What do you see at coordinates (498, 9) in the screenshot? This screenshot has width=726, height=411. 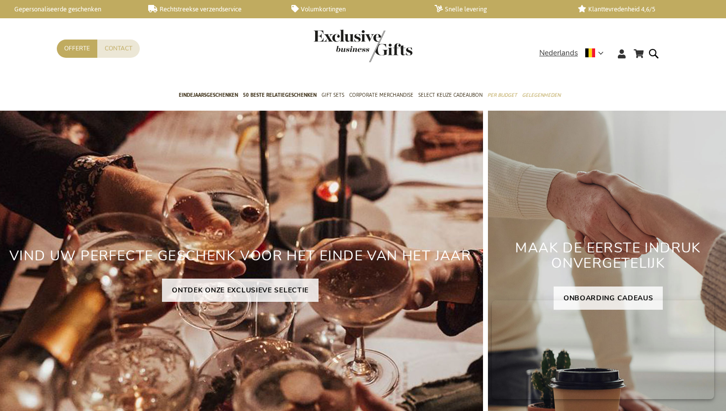 I see `a: Snelle levering` at bounding box center [498, 9].